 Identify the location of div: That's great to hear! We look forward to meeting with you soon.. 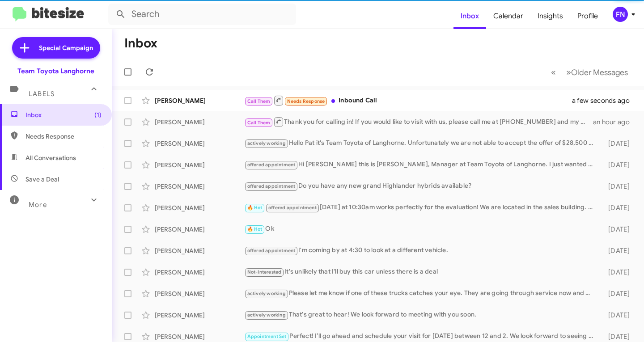
(421, 315).